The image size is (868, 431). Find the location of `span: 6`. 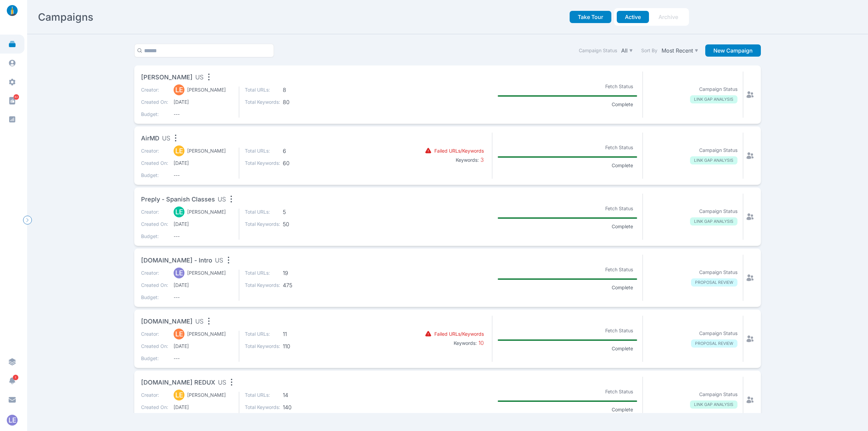

span: 6 is located at coordinates (301, 151).